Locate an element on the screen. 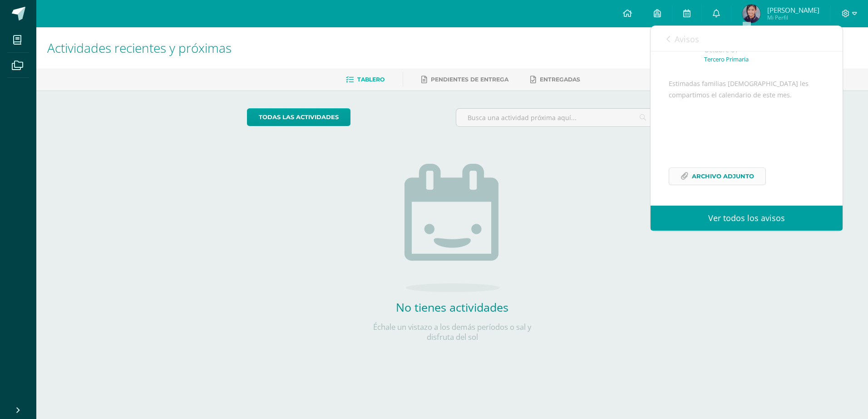 This screenshot has width=868, height=419. img: 321495a025efca5e6548698b380103f7.png is located at coordinates (752, 14).